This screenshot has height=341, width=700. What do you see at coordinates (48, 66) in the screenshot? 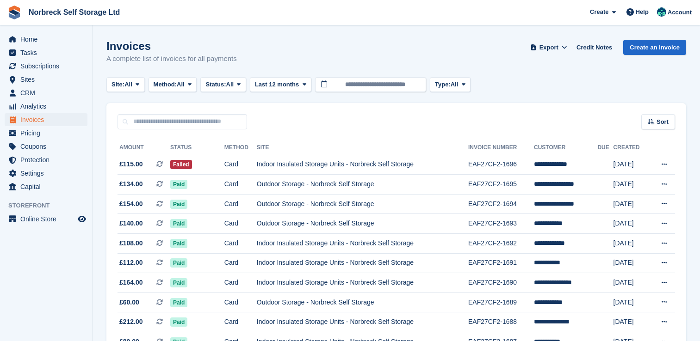
I see `span: Subscriptions` at bounding box center [48, 66].